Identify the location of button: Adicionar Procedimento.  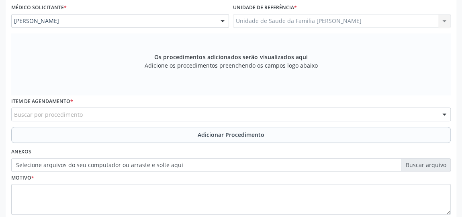
(231, 135).